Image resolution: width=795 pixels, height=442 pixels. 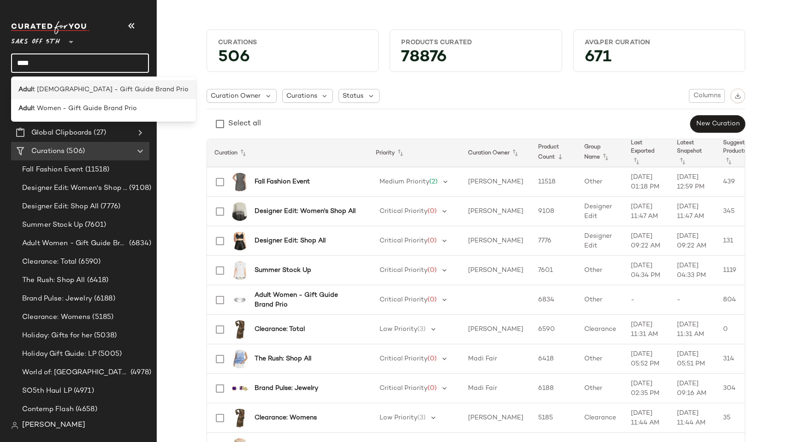 I want to click on img: 0400022542165_WHITEOXFORDBLUE, so click(x=240, y=359).